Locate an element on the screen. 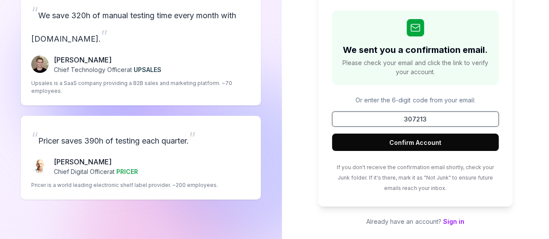 This screenshot has height=239, width=549. p: Chief Technology Officer at is located at coordinates (108, 69).